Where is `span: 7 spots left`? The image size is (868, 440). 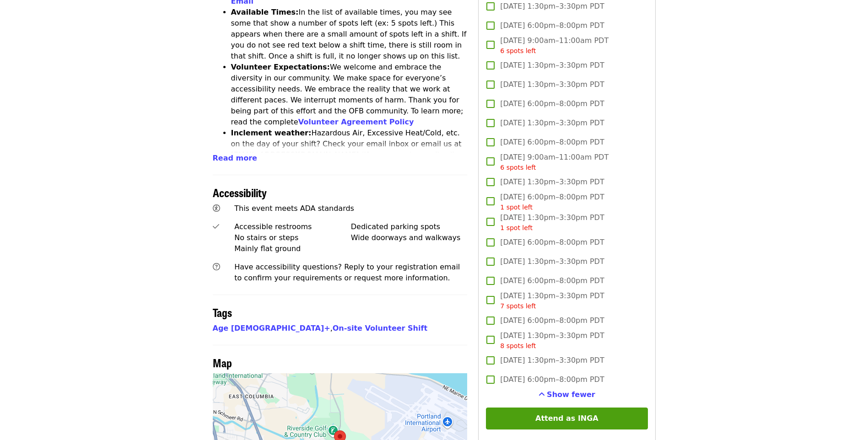 span: 7 spots left is located at coordinates (518, 306).